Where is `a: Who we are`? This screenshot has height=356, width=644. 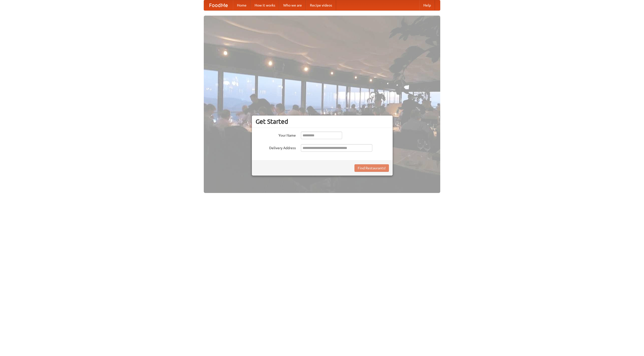
a: Who we are is located at coordinates (292, 5).